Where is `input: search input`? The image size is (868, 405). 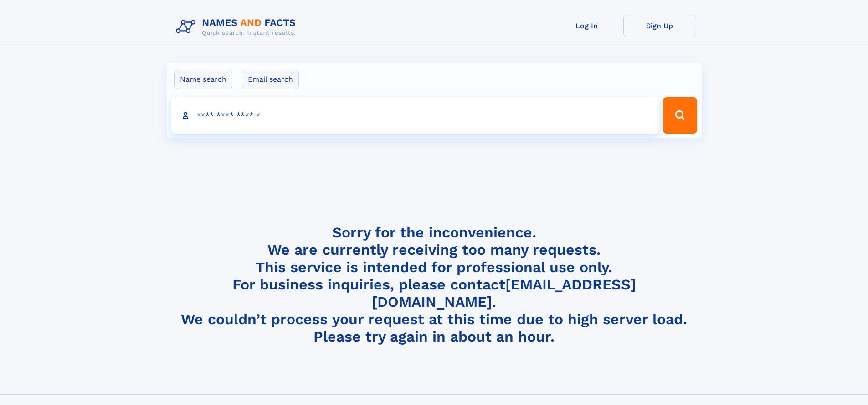
input: search input is located at coordinates (415, 115).